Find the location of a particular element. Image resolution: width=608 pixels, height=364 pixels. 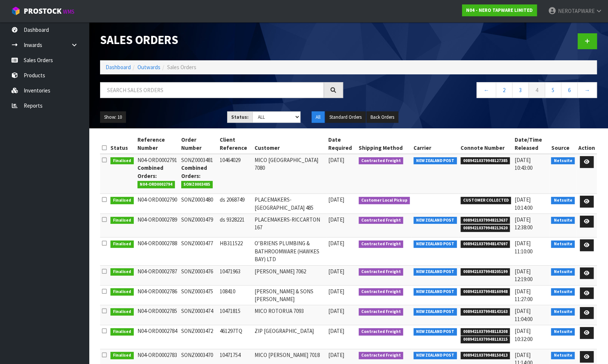

td: SONZ0003477 is located at coordinates (199, 251).